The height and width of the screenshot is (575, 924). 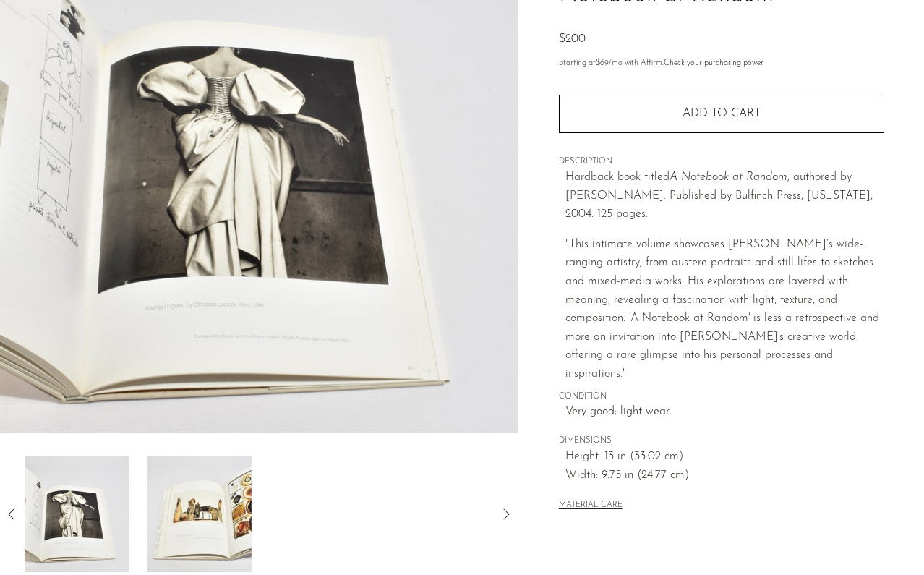 What do you see at coordinates (724, 412) in the screenshot?
I see `span: Very good; light wear.` at bounding box center [724, 412].